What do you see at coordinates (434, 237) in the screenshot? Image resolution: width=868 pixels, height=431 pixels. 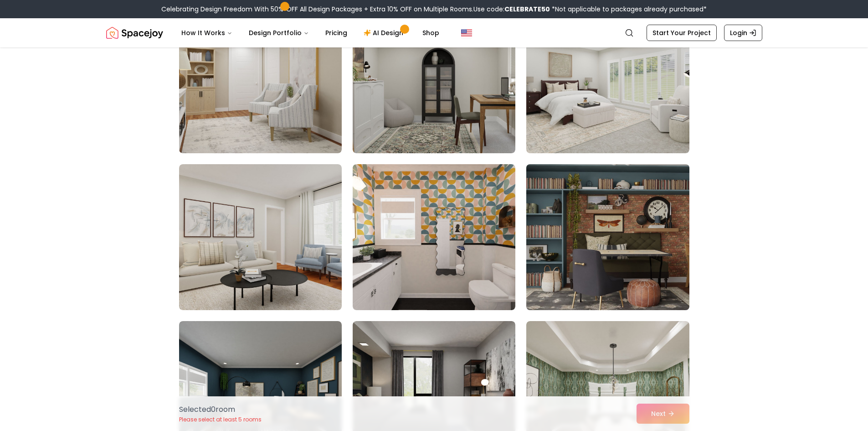 I see `img: Room room-8` at bounding box center [434, 237].